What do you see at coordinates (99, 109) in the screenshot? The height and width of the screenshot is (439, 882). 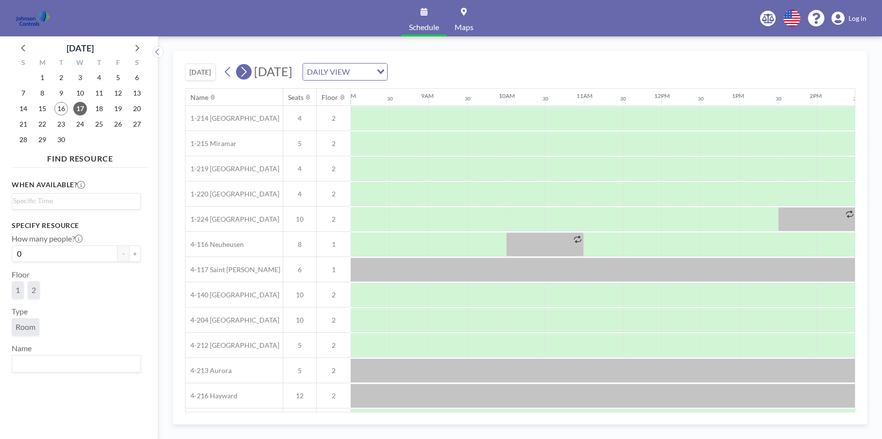 I see `span: Thursday, September 18, 2025` at bounding box center [99, 109].